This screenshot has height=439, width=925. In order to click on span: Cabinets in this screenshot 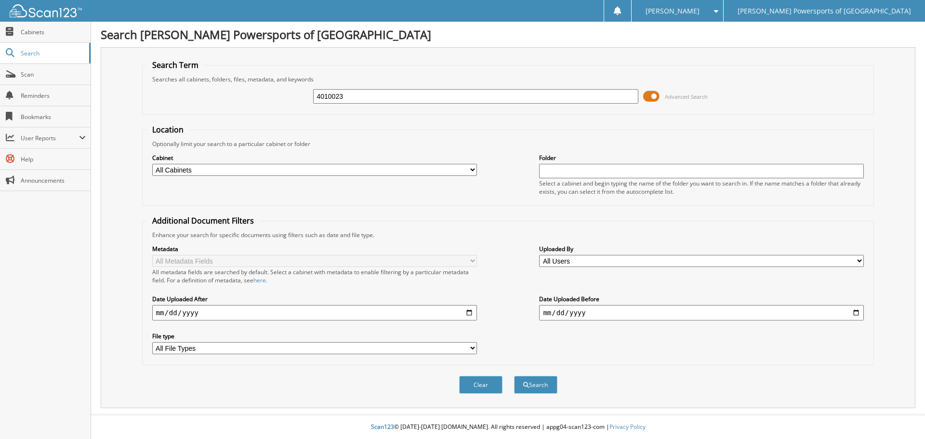, I will do `click(53, 32)`.